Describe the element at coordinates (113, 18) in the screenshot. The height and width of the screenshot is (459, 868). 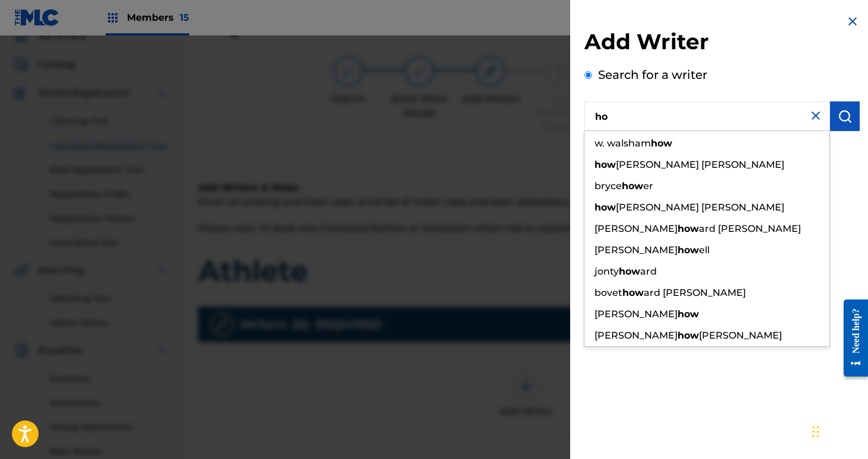
I see `img: Top Rightsholders` at that location.